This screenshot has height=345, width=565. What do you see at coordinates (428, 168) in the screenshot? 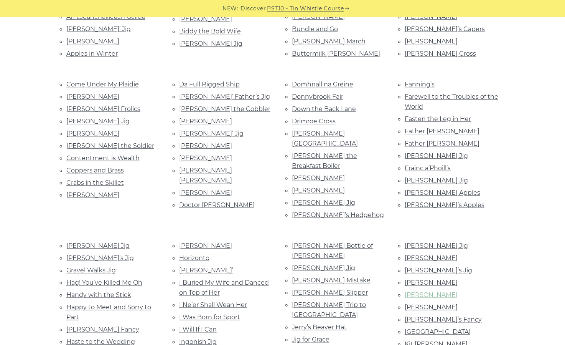
I see `a: Frainc a’Phoill’s` at bounding box center [428, 168].